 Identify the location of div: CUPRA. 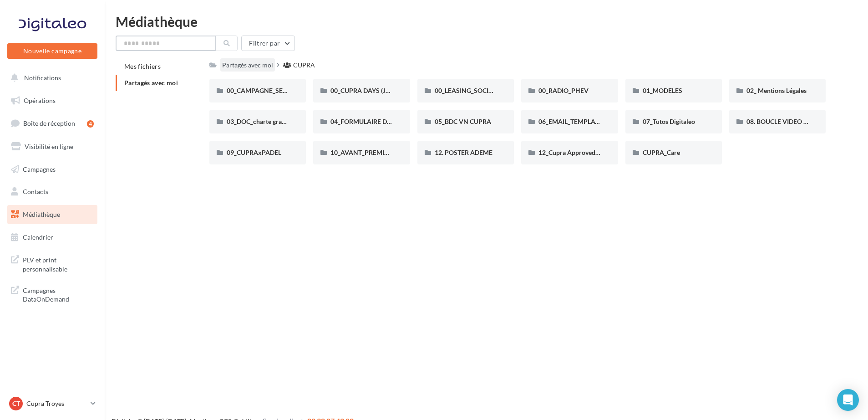
(304, 65).